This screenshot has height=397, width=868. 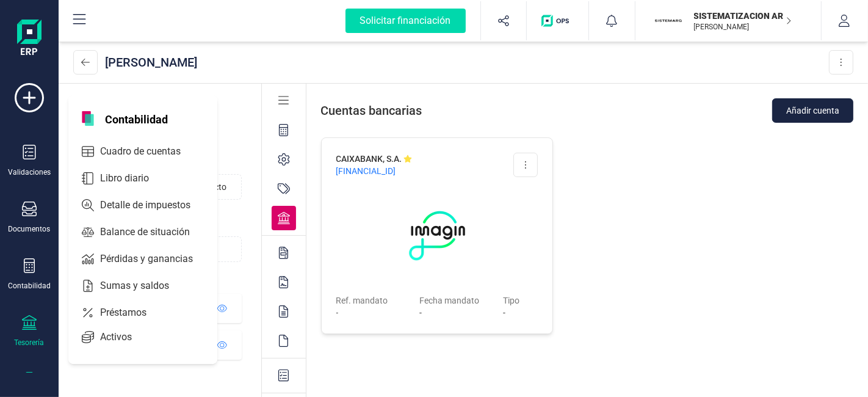 I want to click on img: Logo de OPS, so click(x=557, y=21).